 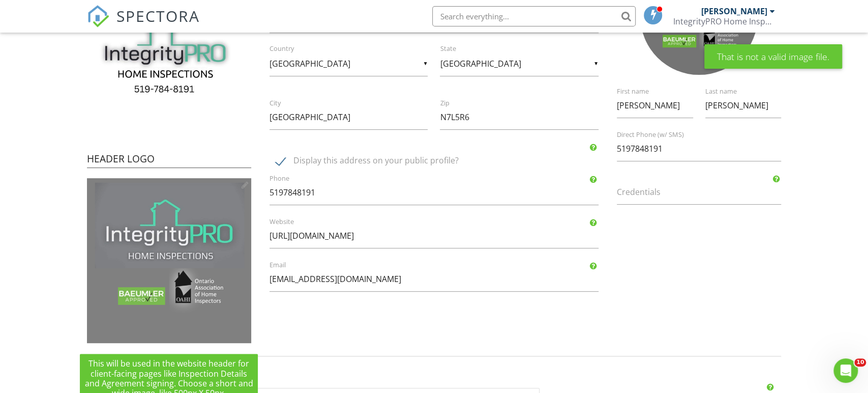 What do you see at coordinates (354, 49) in the screenshot?
I see `label: Country` at bounding box center [354, 49].